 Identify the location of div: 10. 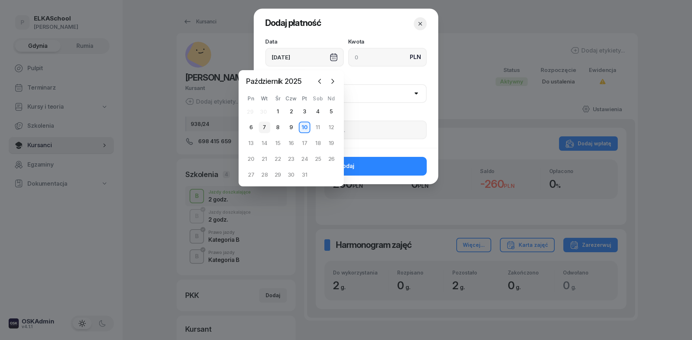
(304, 128).